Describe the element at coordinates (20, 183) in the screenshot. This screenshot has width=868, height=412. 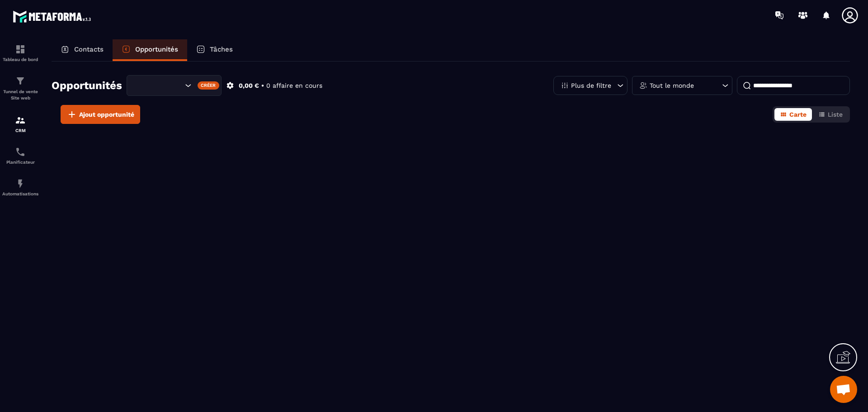
I see `img: automations` at that location.